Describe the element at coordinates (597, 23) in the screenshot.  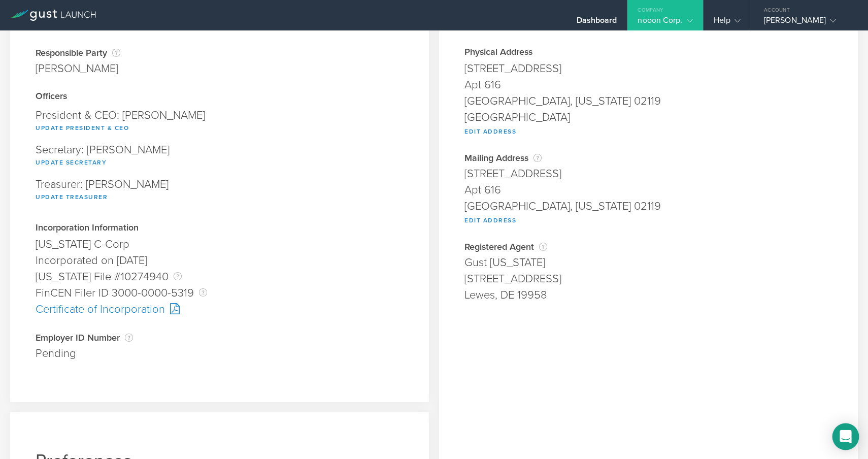
I see `div: Dashboard` at that location.